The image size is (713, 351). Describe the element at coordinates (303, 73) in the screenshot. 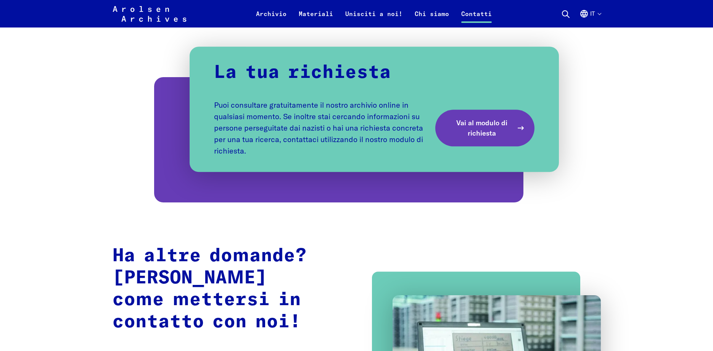

I see `strong: La tua richiesta` at that location.